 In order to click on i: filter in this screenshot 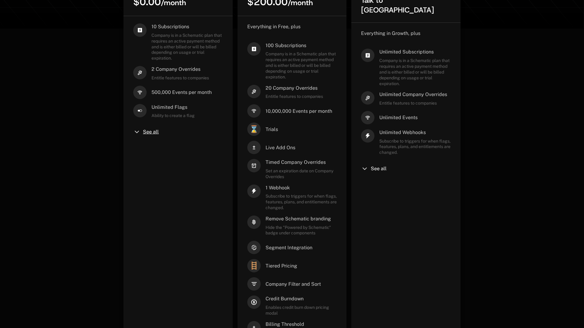, I will do `click(254, 284)`.